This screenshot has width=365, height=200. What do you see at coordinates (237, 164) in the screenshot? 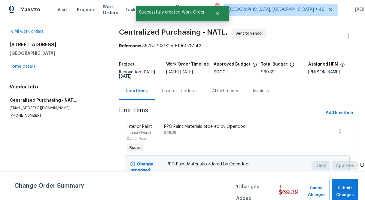
I see `span: PPG Paint Materials ordered by Opendoor` at bounding box center [237, 164].